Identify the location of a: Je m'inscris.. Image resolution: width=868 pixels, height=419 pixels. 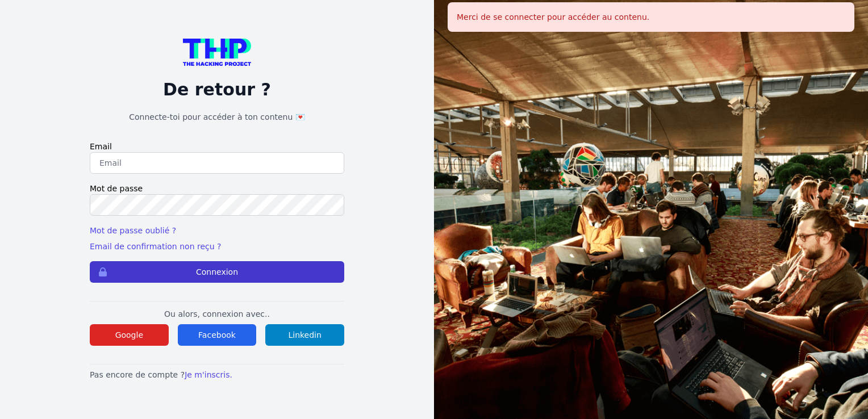
(208, 375).